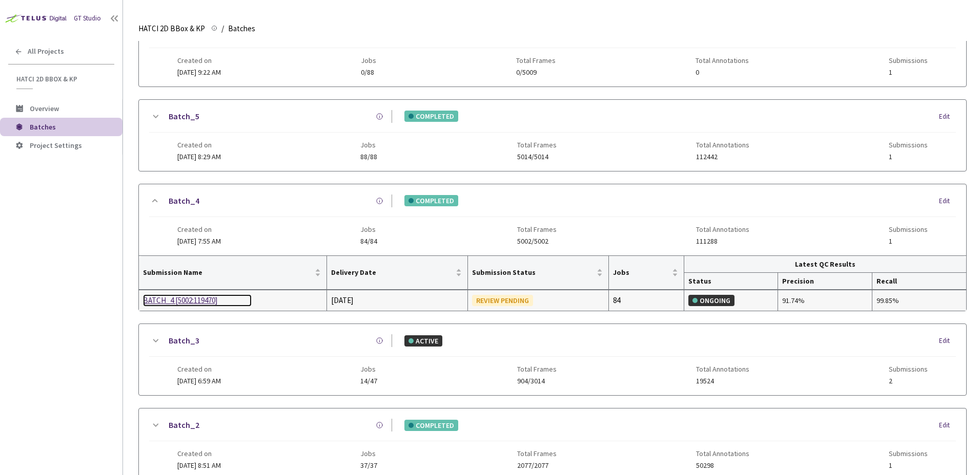 The height and width of the screenshot is (475, 980). I want to click on span: 0/88, so click(368, 72).